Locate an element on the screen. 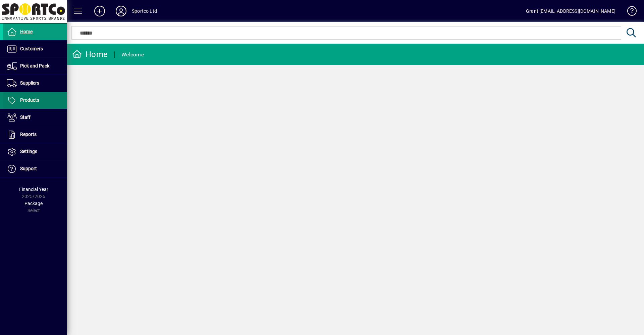 The width and height of the screenshot is (644, 335). a: Pick and Pack is located at coordinates (35, 66).